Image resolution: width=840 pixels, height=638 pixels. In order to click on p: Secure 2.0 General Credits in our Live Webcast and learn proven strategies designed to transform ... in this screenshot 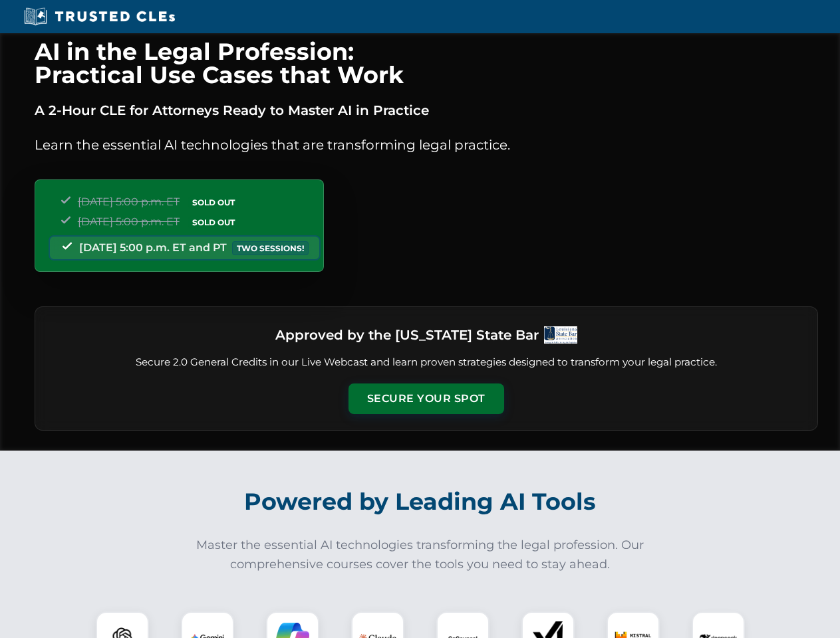, I will do `click(426, 362)`.